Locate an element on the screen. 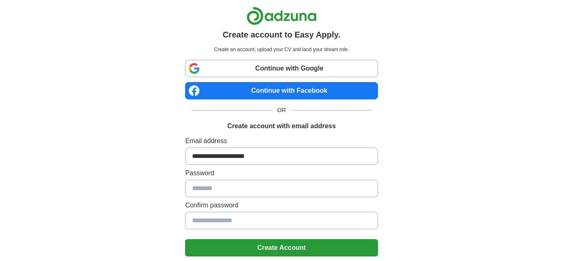 Image resolution: width=563 pixels, height=261 pixels. h1: Create account with email address is located at coordinates (281, 126).